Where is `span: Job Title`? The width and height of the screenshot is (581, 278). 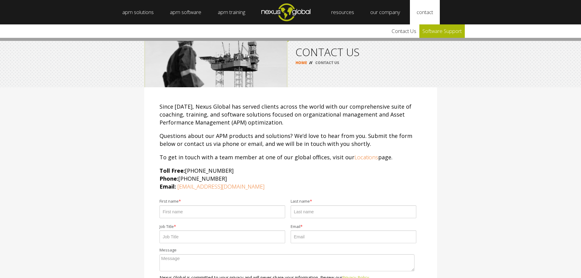 span: Job Title is located at coordinates (166, 226).